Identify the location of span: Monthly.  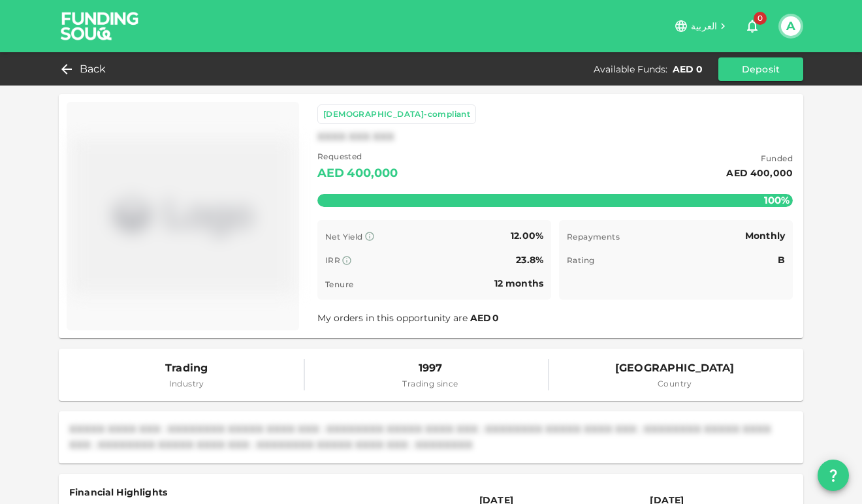
(765, 236).